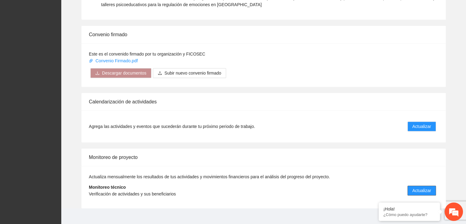  I want to click on div: Minimizar ventana de chat en vivo, so click(108, 10).